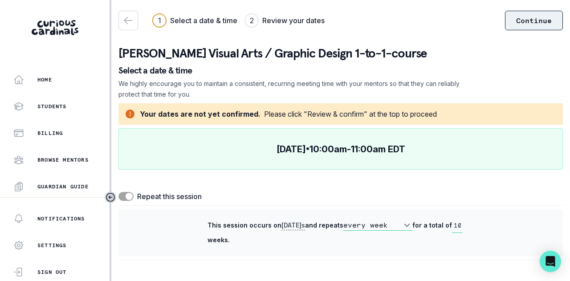 The height and width of the screenshot is (281, 570). I want to click on p: Sign Out, so click(52, 272).